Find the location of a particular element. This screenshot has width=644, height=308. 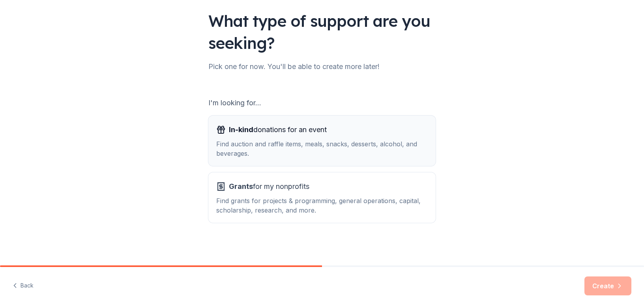

button: Grantsfor my nonprofitsFind grants for projects & programming, general operations, capital, schol... is located at coordinates (322, 198).